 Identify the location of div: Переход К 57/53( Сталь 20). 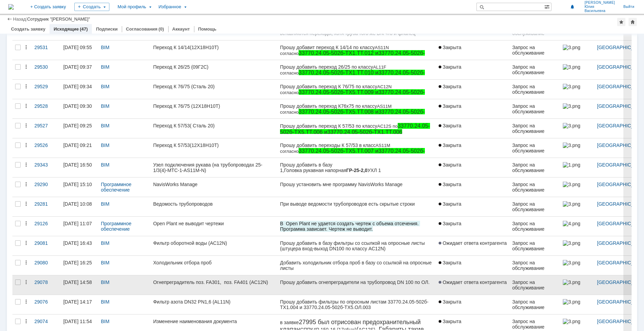
(213, 125).